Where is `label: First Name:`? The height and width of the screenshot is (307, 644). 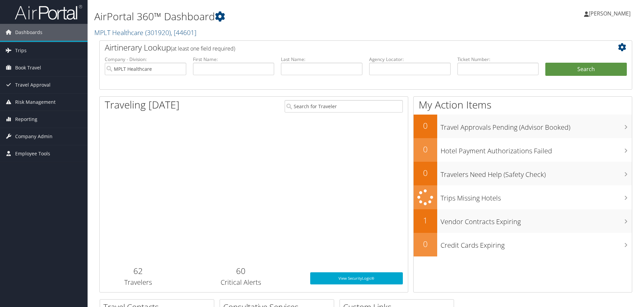
label: First Name: is located at coordinates (234, 59).